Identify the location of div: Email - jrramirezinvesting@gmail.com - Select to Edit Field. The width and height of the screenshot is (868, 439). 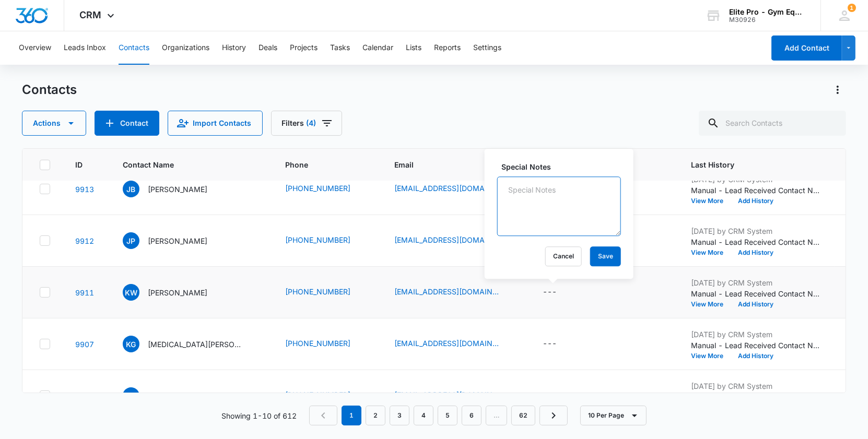
(456, 241).